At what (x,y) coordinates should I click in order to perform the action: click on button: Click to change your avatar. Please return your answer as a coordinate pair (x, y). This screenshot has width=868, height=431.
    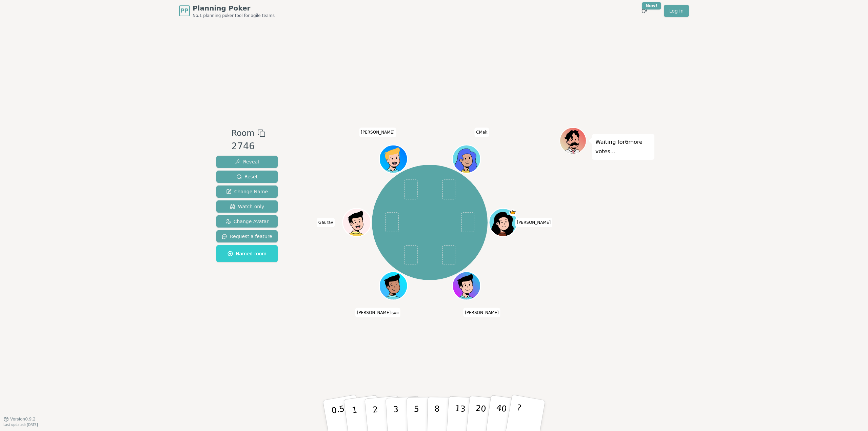
    Looking at the image, I should click on (393, 286).